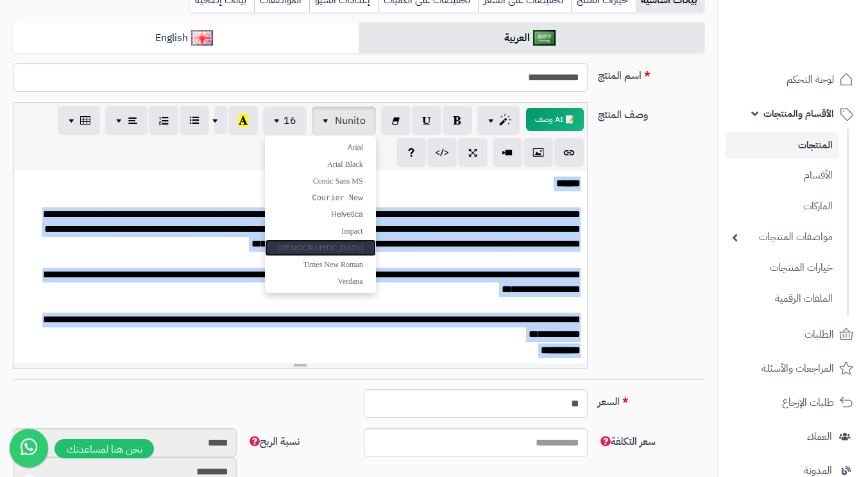 The image size is (868, 477). Describe the element at coordinates (799, 114) in the screenshot. I see `span: الأقسام والمنتجات` at that location.